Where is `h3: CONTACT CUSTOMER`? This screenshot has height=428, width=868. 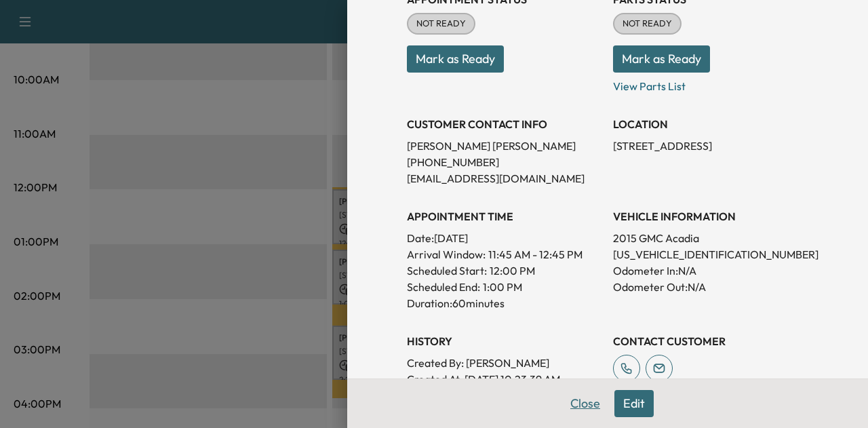
h3: CONTACT CUSTOMER is located at coordinates (711, 341).